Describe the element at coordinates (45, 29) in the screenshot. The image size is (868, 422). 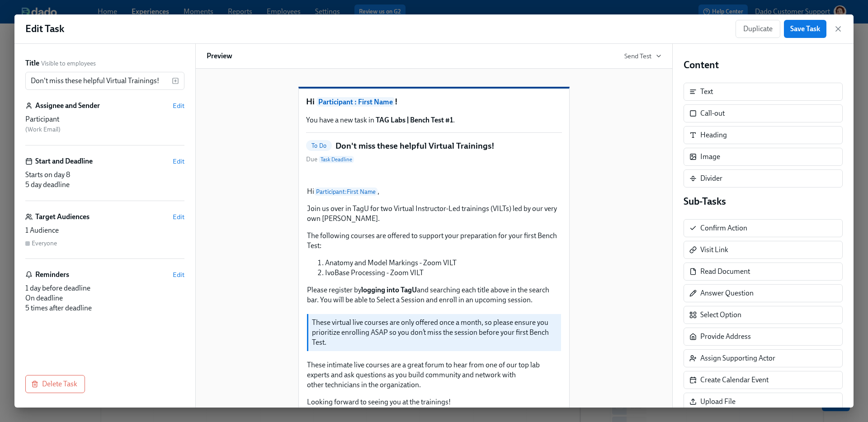
I see `h1: Edit Task` at that location.